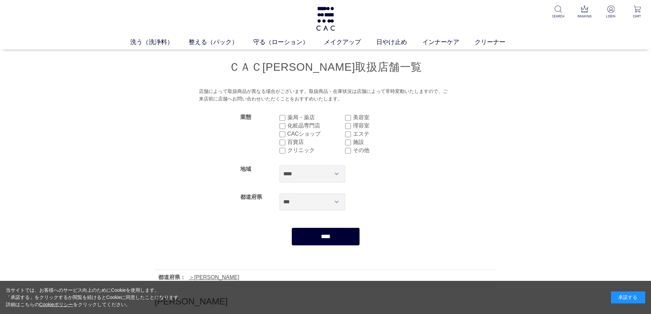 This screenshot has height=314, width=651. I want to click on label: 美容室, so click(382, 118).